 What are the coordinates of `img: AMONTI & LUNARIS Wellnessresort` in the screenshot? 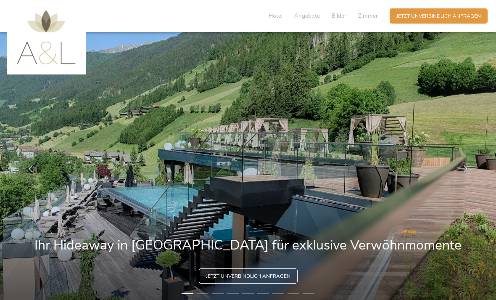 It's located at (46, 37).